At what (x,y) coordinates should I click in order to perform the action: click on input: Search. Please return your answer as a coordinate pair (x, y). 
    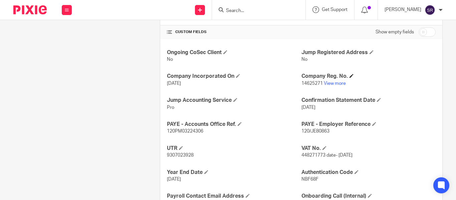
    Looking at the image, I should click on (256, 11).